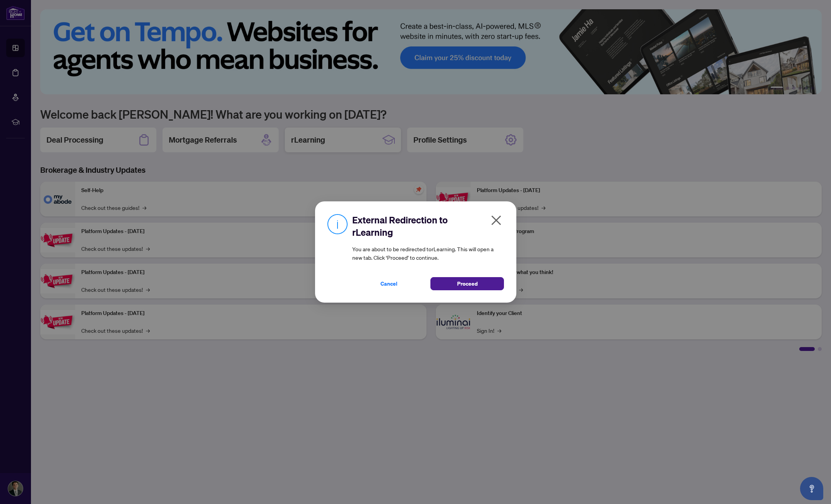 The image size is (831, 504). I want to click on button: Cancel, so click(389, 284).